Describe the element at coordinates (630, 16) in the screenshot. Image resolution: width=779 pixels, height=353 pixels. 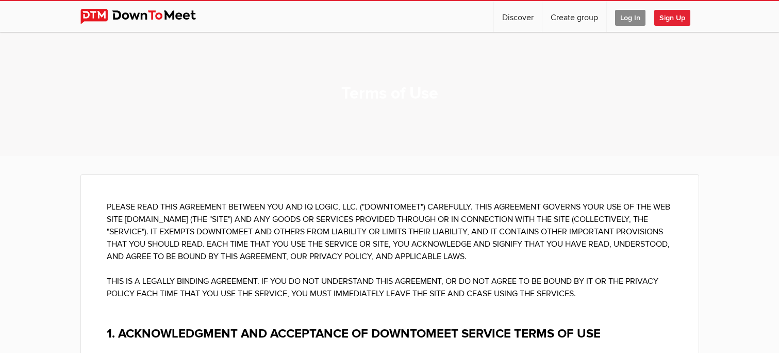
I see `a: Log In` at that location.